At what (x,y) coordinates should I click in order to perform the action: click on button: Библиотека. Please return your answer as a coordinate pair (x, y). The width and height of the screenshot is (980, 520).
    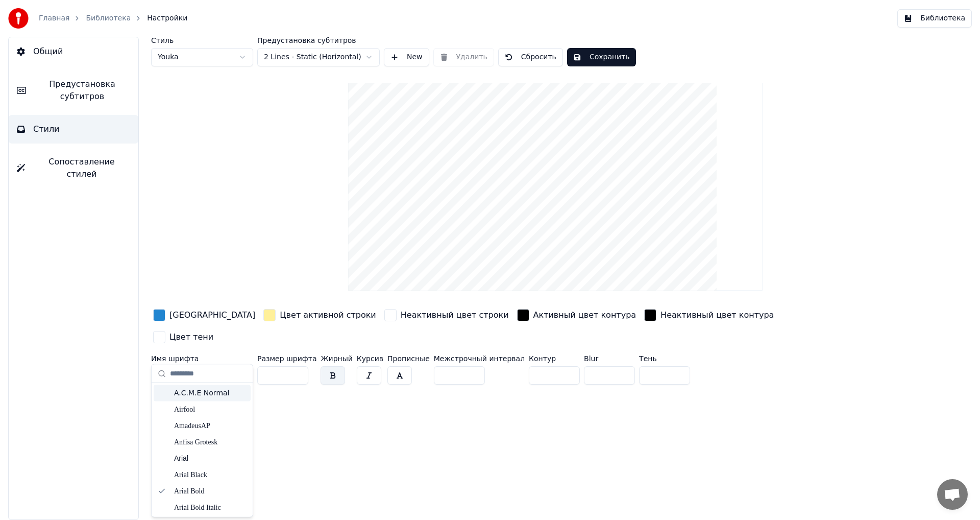
    Looking at the image, I should click on (935, 18).